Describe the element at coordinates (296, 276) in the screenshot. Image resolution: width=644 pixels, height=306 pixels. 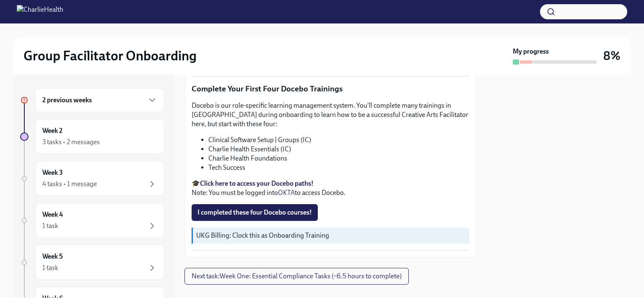
I see `button: Next task:Week One: Essential Compliance Tasks (~6.5 hours to complete)` at that location.